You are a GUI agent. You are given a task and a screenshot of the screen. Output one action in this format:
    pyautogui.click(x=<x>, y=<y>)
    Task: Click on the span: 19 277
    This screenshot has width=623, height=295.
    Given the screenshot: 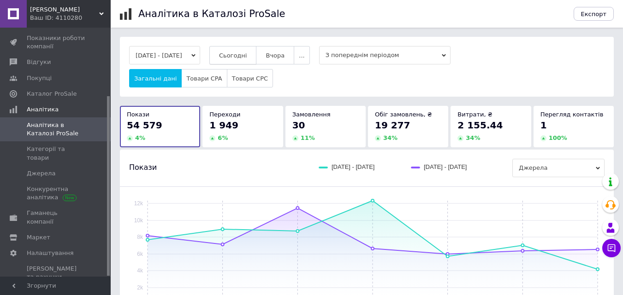 What is the action you would take?
    pyautogui.click(x=392, y=125)
    